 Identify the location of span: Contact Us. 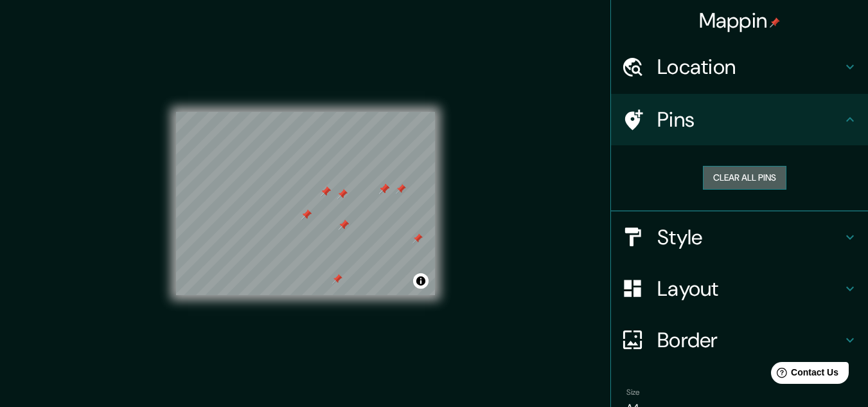
(61, 15).